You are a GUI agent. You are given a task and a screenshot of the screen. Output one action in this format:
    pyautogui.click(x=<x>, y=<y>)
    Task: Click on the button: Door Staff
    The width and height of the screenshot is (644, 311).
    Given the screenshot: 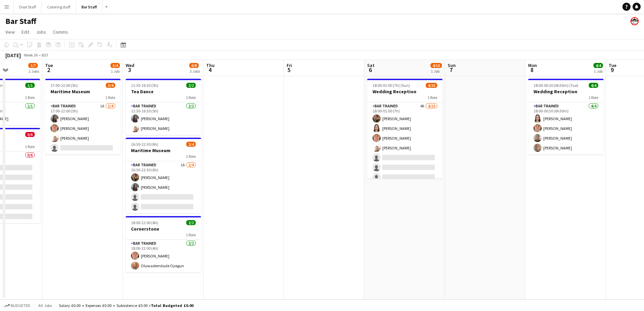 What is the action you would take?
    pyautogui.click(x=27, y=7)
    